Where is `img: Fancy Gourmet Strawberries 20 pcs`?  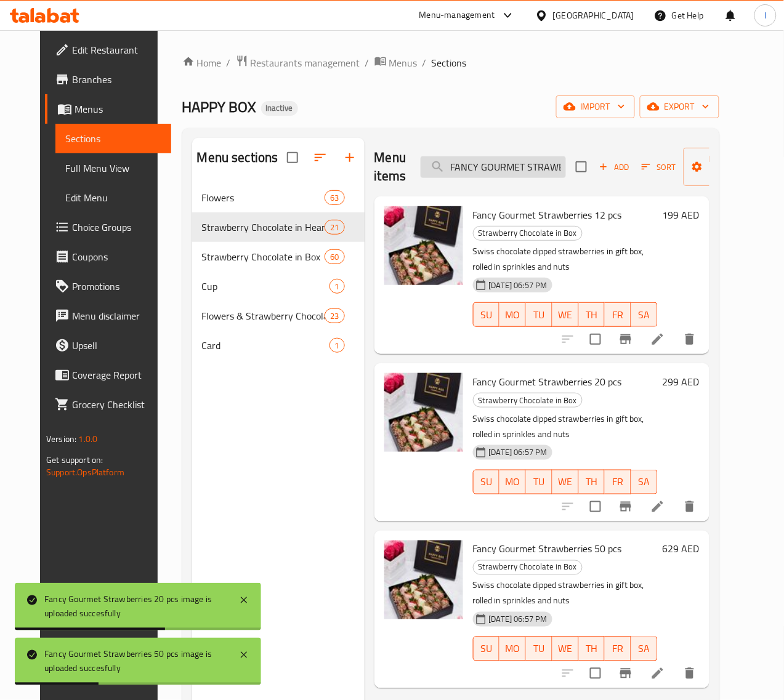 img: Fancy Gourmet Strawberries 20 pcs is located at coordinates (423, 412).